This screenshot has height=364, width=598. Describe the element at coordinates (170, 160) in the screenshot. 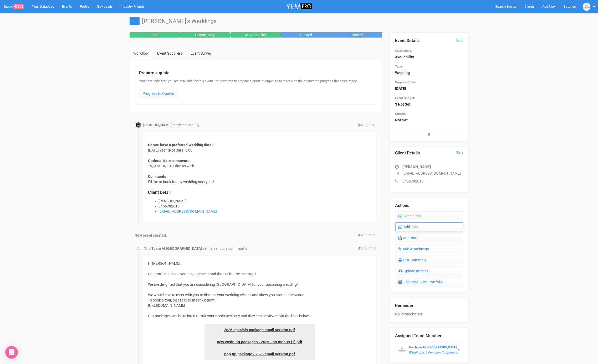

I see `strong: Optional date comments:` at that location.